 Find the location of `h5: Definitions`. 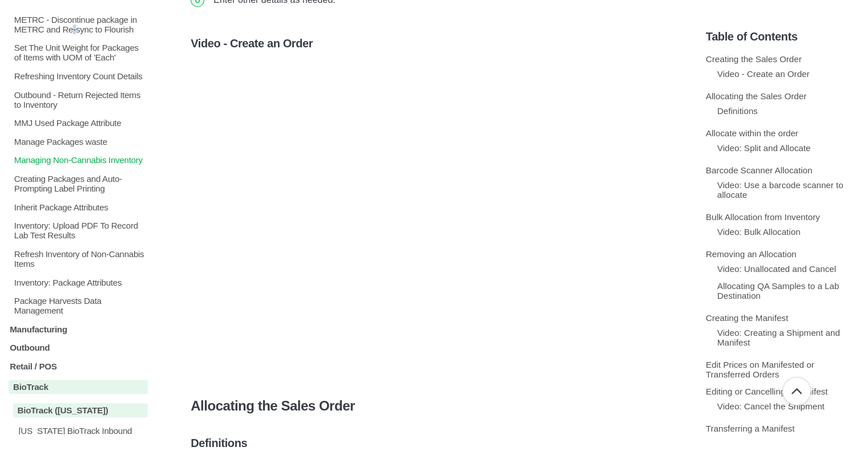

h5: Definitions is located at coordinates (434, 443).